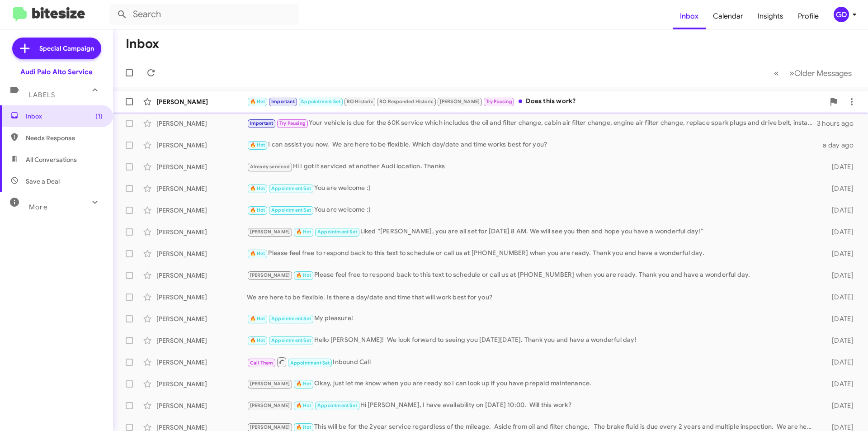 The image size is (868, 431). Describe the element at coordinates (813, 73) in the screenshot. I see `nav: Page navigation example` at that location.